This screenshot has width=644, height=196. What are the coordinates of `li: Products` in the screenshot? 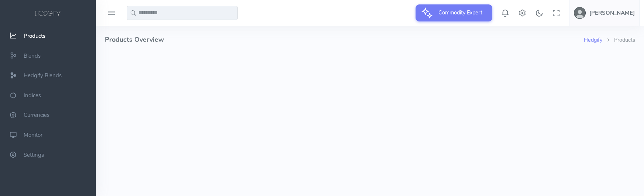 It's located at (619, 40).